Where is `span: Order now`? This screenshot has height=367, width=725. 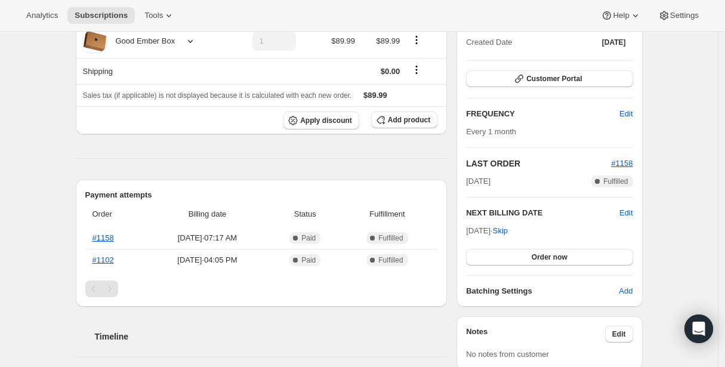
span: Order now is located at coordinates (550, 257).